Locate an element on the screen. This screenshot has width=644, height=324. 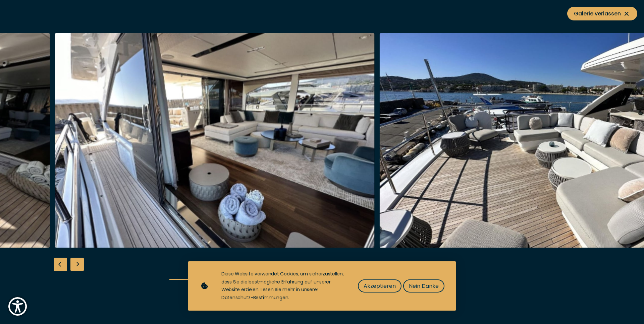
div: Diese Website verwendet Cookies, um sicherzustellen, dass Sie die bestmögliche Erfahrung auf unse... is located at coordinates (283, 286).